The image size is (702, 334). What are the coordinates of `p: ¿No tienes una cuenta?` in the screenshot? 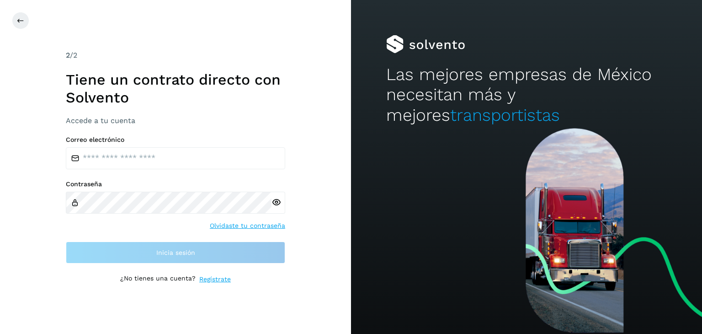 It's located at (158, 279).